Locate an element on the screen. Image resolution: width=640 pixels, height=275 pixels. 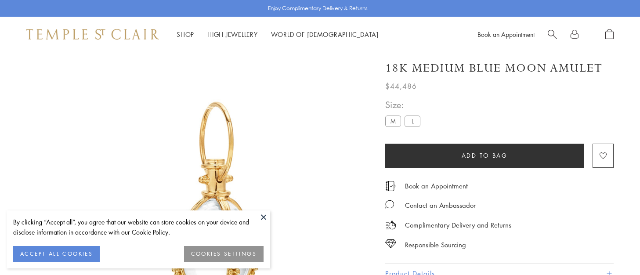
nav: Main navigation is located at coordinates (278, 34).